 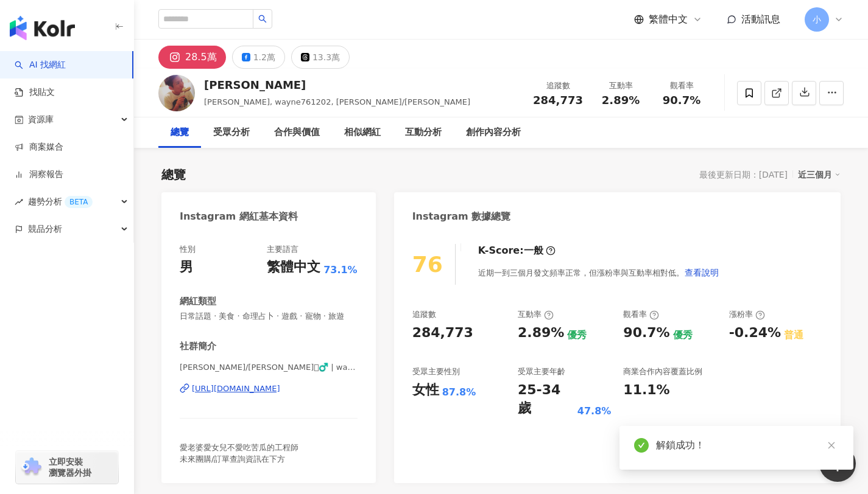 I want to click on div: 男, so click(x=187, y=267).